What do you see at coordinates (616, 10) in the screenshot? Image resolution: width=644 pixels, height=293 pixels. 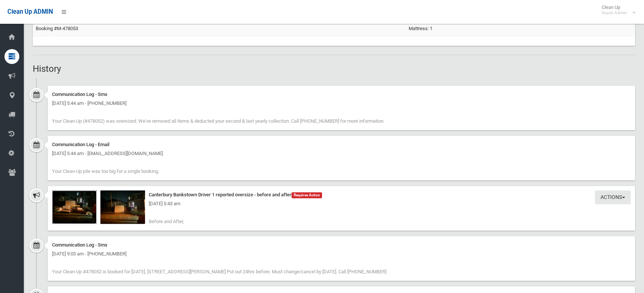 I see `span: Clean Up` at bounding box center [616, 10].